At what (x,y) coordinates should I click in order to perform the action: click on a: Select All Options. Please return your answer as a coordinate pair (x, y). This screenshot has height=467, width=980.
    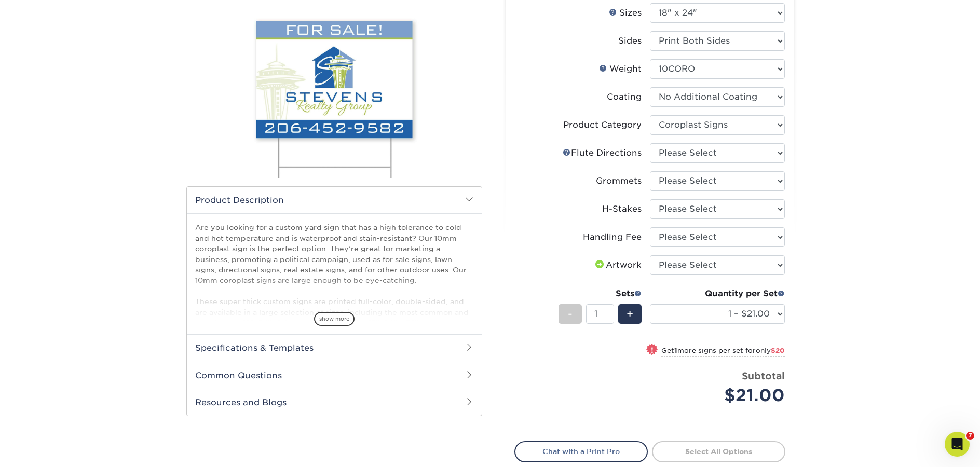
    Looking at the image, I should click on (718, 451).